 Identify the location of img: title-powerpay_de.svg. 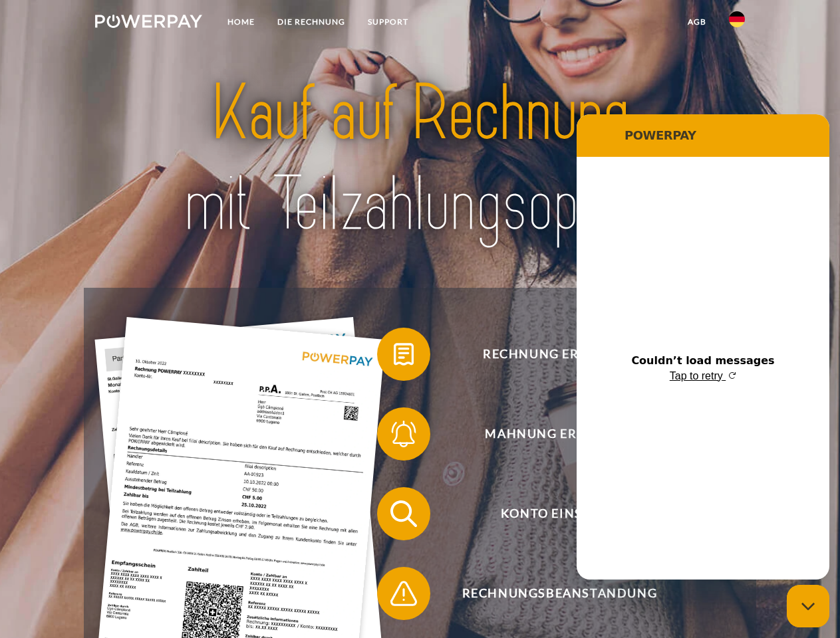
(420, 159).